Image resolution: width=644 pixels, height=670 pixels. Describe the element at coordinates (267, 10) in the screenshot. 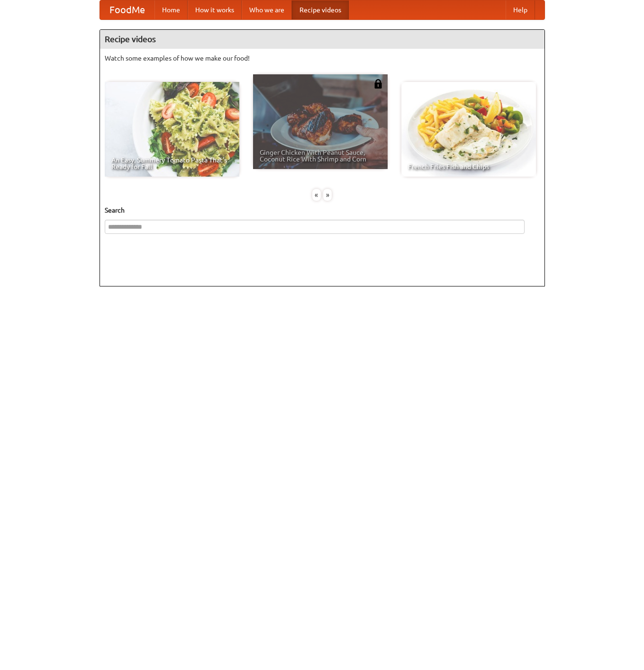

I see `a: Who we are` at that location.